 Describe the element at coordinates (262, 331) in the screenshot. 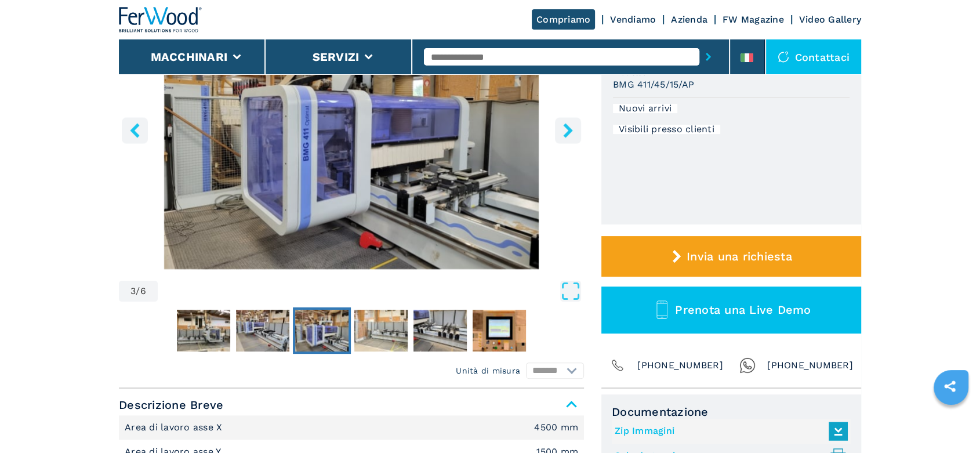

I see `img: 62f79eb15ccaa1ce67d6a3294369de9a` at that location.